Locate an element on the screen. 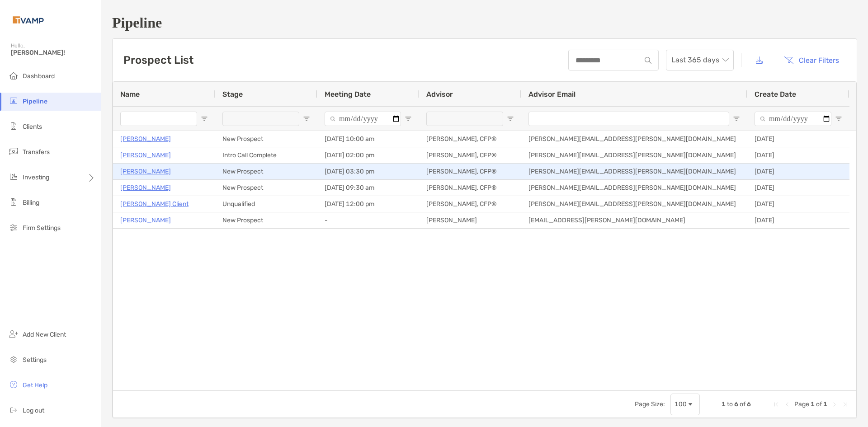 The height and width of the screenshot is (427, 868). span: to is located at coordinates (729, 404).